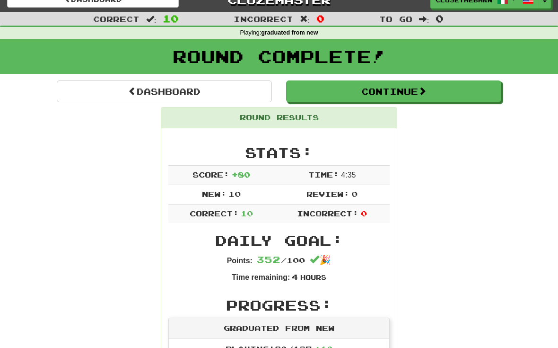 The image size is (558, 348). Describe the element at coordinates (214, 213) in the screenshot. I see `span: Correct:` at that location.